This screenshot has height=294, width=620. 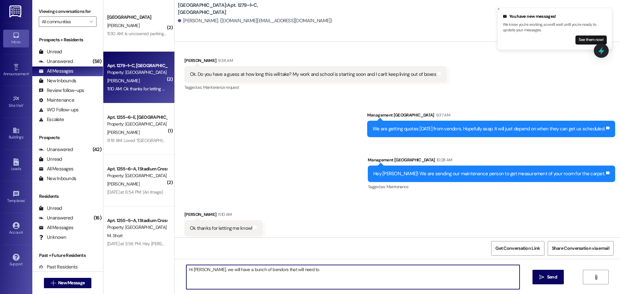 I want to click on span: Get Conversation Link, so click(x=517, y=248).